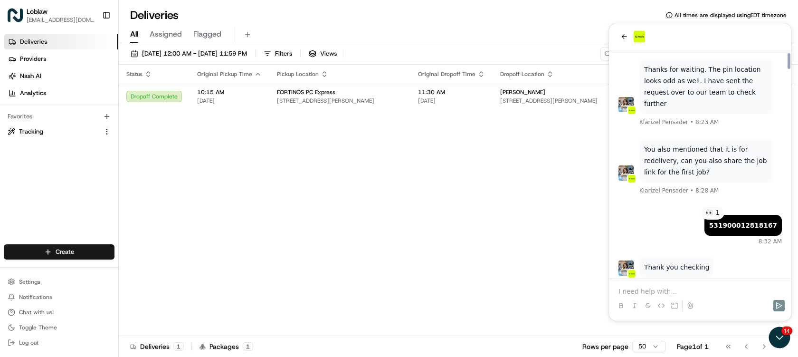  What do you see at coordinates (731, 15) in the screenshot?
I see `span: All times are displayed using EDT timezone` at bounding box center [731, 15].